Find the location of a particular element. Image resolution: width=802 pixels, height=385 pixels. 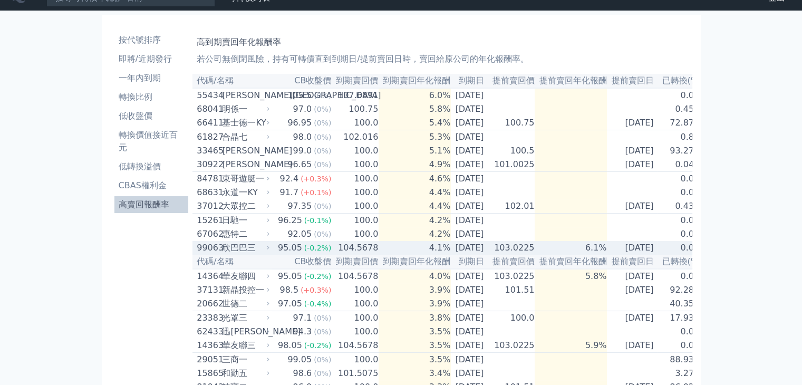

div: 基士德一KY is located at coordinates (245, 123).